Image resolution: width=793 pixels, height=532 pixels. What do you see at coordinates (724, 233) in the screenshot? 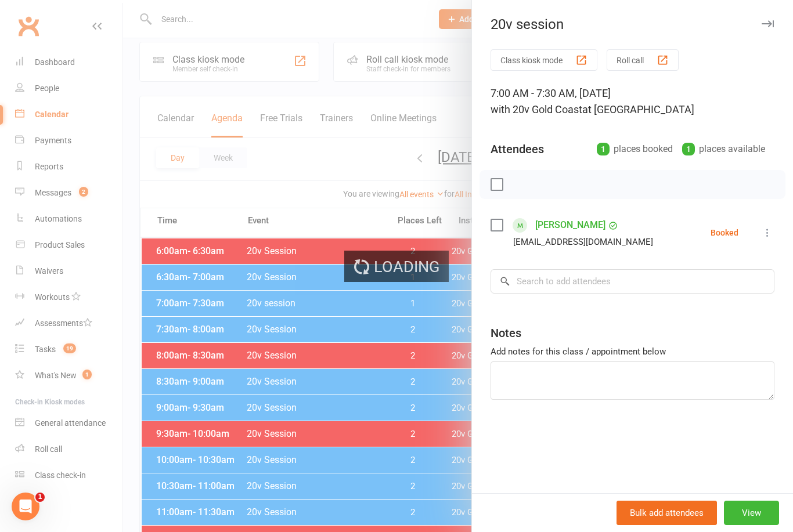
I see `div: Booked` at bounding box center [724, 233].